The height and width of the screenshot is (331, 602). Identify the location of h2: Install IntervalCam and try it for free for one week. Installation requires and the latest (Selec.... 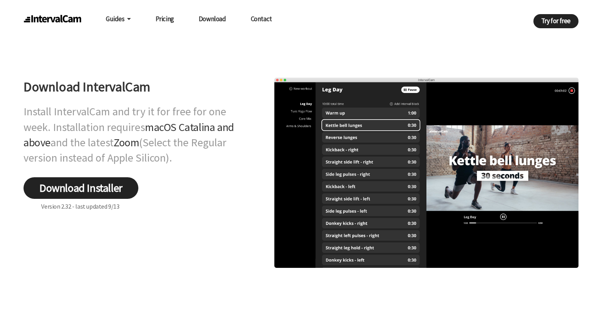
(135, 134).